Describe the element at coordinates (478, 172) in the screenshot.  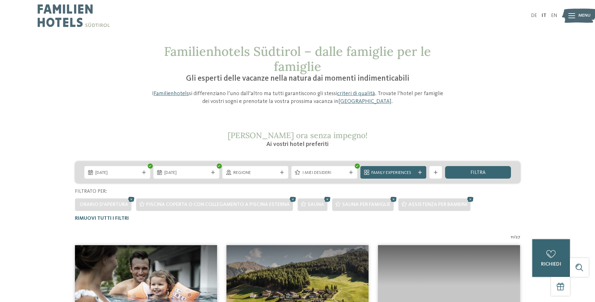
I see `span: filtra` at that location.